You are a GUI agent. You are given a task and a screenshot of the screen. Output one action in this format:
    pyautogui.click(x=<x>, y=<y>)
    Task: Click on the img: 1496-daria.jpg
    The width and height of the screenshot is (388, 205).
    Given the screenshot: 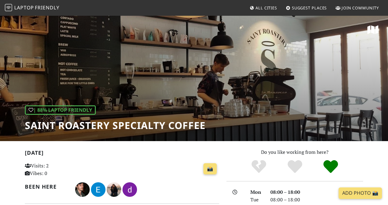 What is the action you would take?
    pyautogui.click(x=130, y=190)
    